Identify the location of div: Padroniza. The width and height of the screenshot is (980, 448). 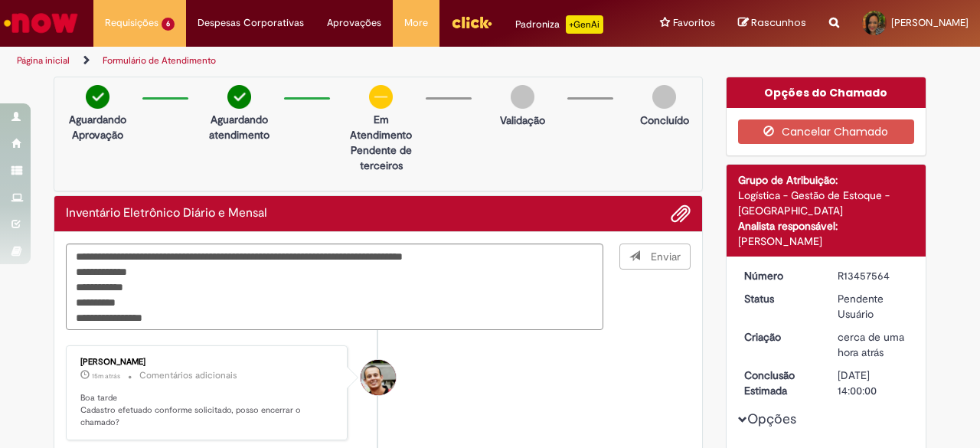
(558, 25).